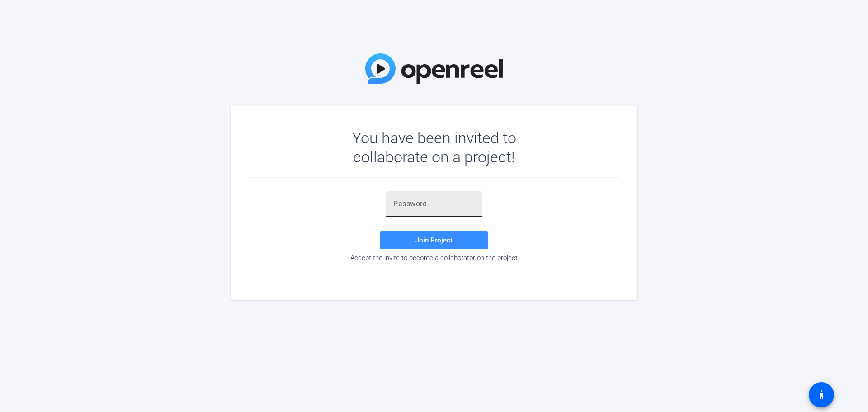 The width and height of the screenshot is (868, 412). I want to click on span: Join Project, so click(434, 240).